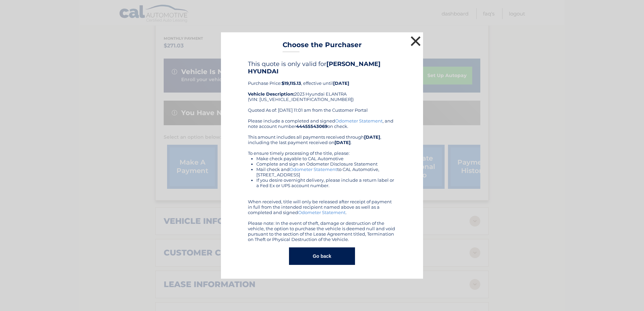 This screenshot has height=311, width=644. Describe the element at coordinates (312, 126) in the screenshot. I see `b: 44455543069` at that location.